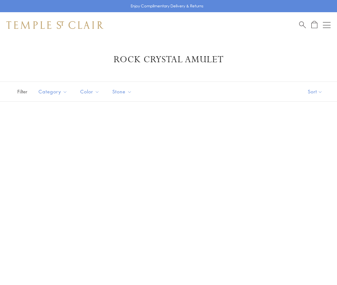 Image resolution: width=337 pixels, height=285 pixels. What do you see at coordinates (168, 60) in the screenshot?
I see `h1: Rock Crystal Amulet` at bounding box center [168, 60].